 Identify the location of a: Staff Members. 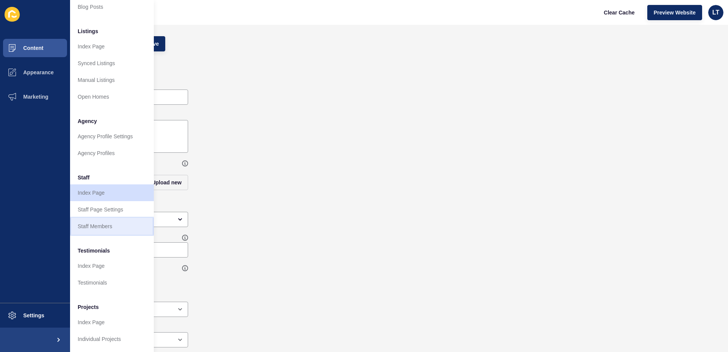
(112, 226).